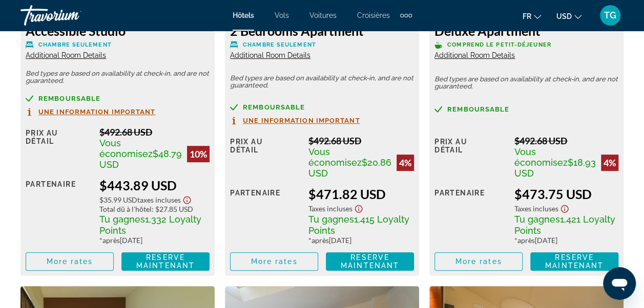  What do you see at coordinates (610, 16) in the screenshot?
I see `button: User Menu` at bounding box center [610, 16].